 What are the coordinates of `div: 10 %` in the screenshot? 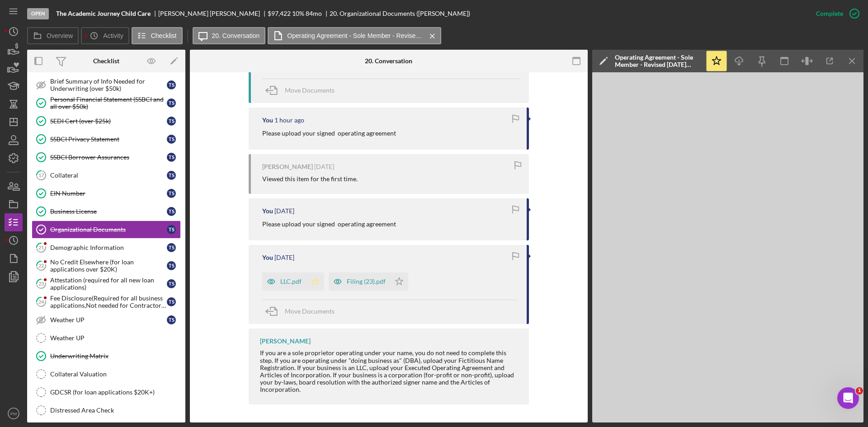 It's located at (298, 14).